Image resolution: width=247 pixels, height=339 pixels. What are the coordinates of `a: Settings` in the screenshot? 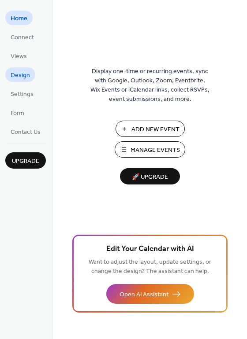 It's located at (22, 93).